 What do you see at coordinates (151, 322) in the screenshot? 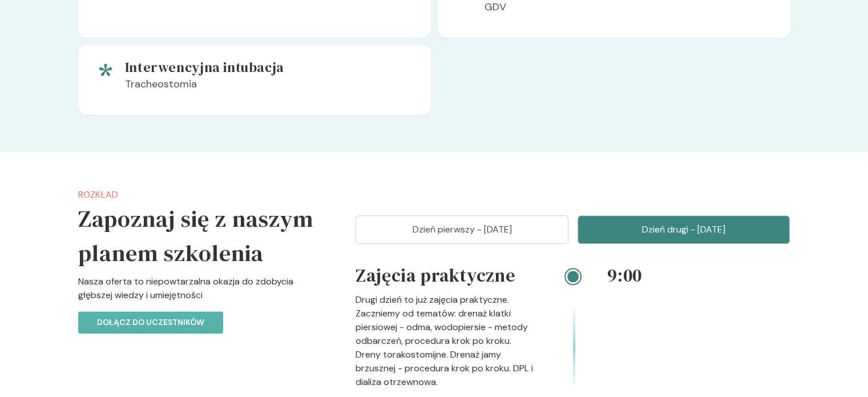
I see `p: Dołącz do uczestników` at bounding box center [151, 322].